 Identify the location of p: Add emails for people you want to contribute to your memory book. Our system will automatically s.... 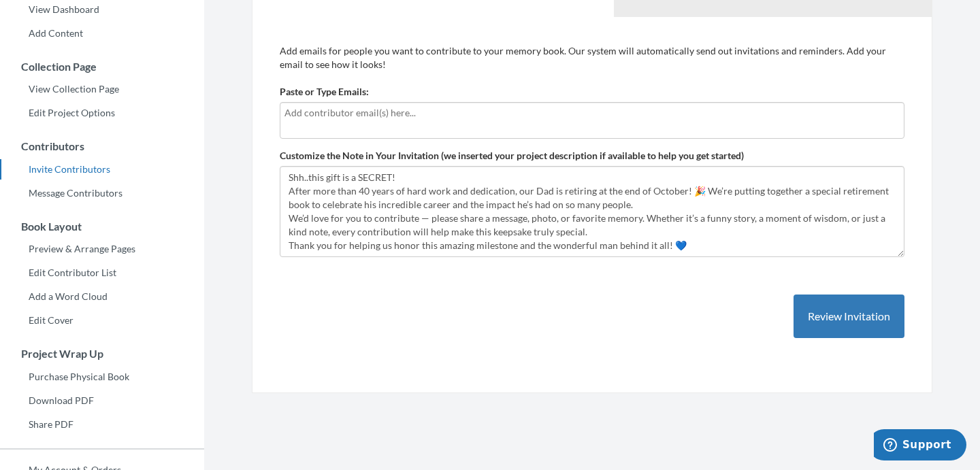
(592, 58).